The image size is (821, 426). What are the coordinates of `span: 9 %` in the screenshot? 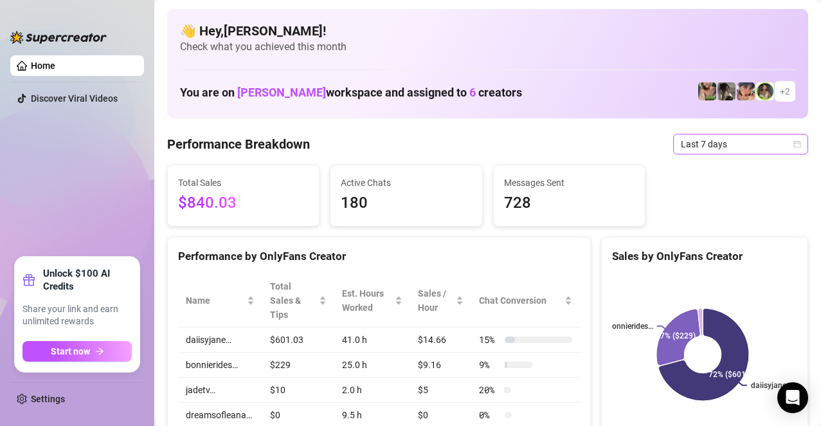 It's located at (489, 365).